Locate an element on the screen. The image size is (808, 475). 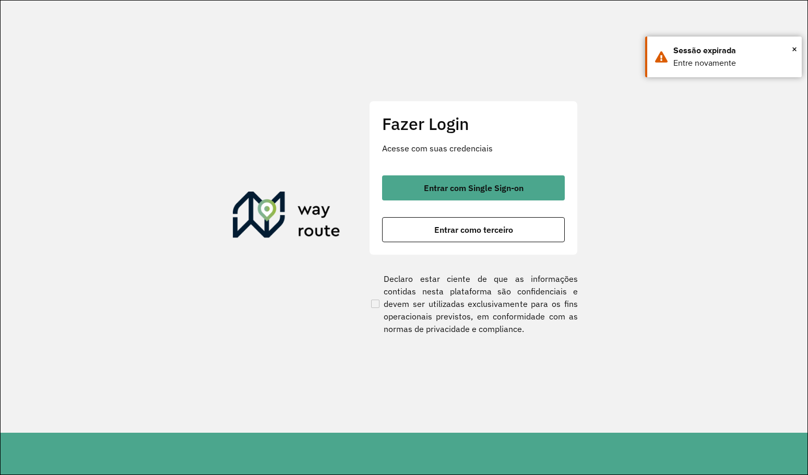
div: Sessão expirada is located at coordinates (733, 51).